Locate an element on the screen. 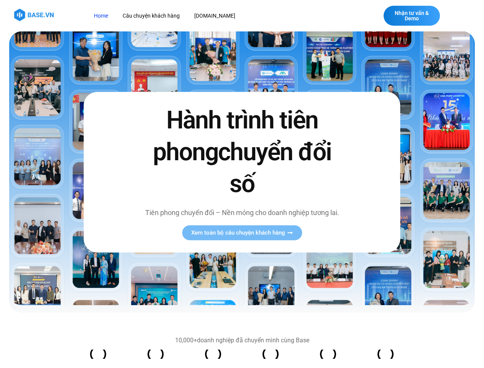 The width and height of the screenshot is (484, 368). div: doanh nghiệp đã chuyển mình cùng Base is located at coordinates (242, 341).